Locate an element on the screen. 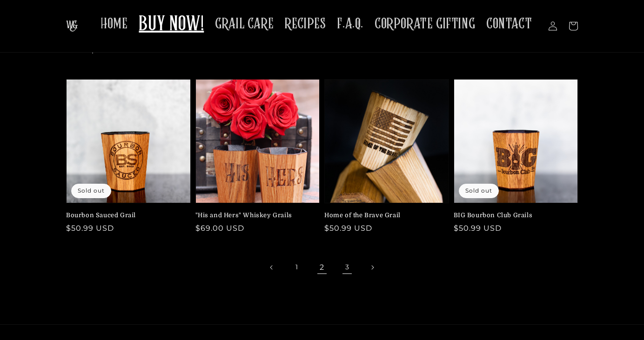 This screenshot has height=340, width=644. img: The Whiskey Grail is located at coordinates (71, 26).